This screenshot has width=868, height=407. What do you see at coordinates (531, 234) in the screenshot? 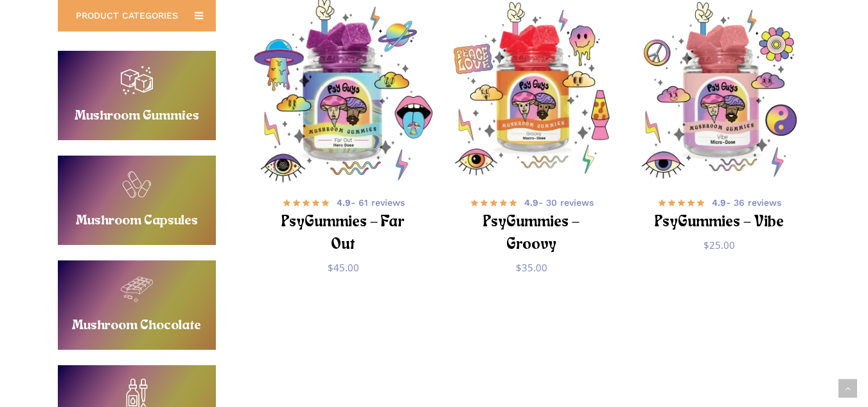
I see `h2: PsyGummies – Groovy` at bounding box center [531, 234].